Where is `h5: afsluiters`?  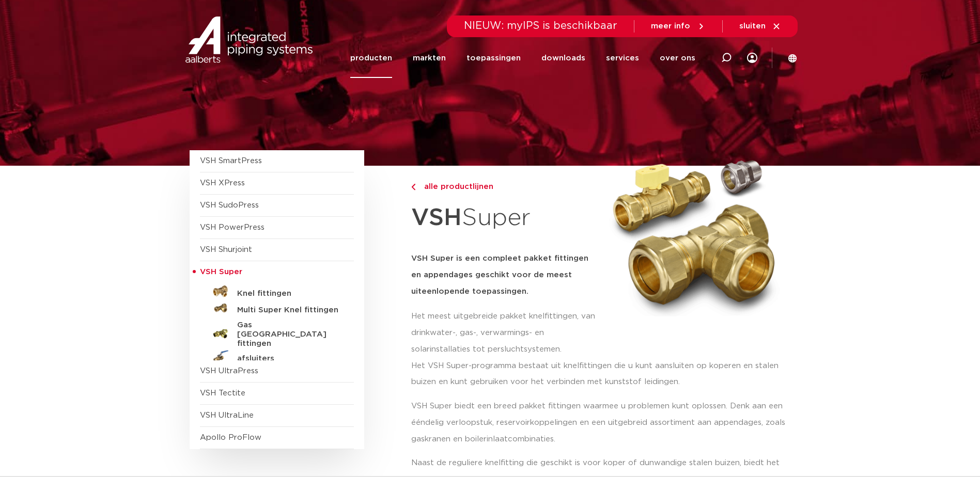 h5: afsluiters is located at coordinates (288, 359).